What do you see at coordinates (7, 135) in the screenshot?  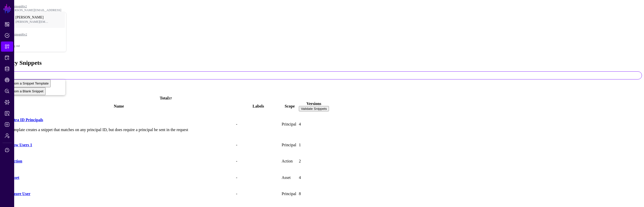 I see `span: Admin` at bounding box center [7, 135].